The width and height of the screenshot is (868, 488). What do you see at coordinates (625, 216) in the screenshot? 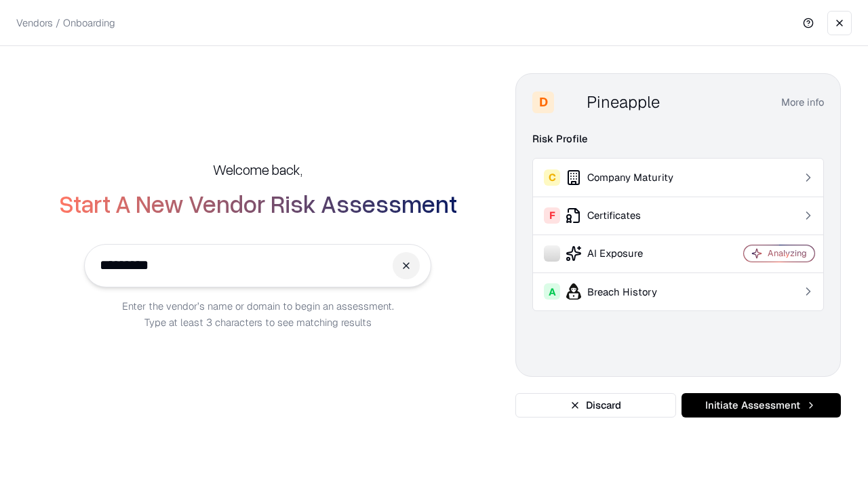
I see `div: Certificates` at bounding box center [625, 216].